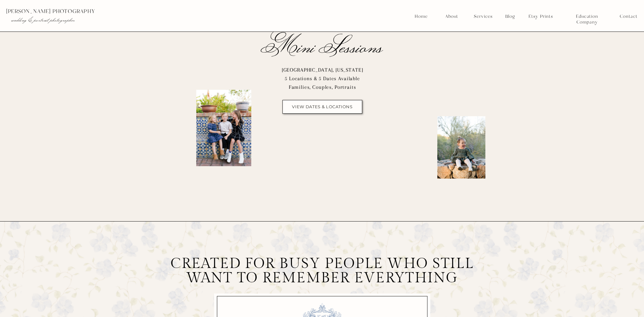 Image resolution: width=644 pixels, height=317 pixels. I want to click on nav: Home, so click(421, 17).